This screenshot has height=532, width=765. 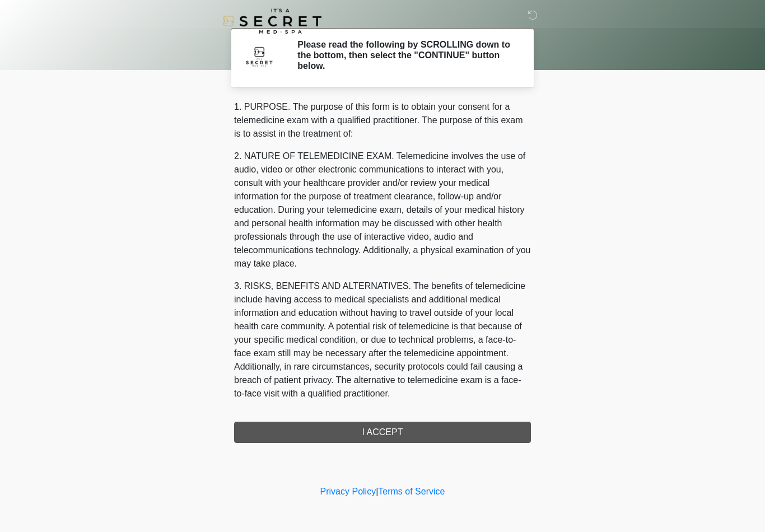 What do you see at coordinates (272, 21) in the screenshot?
I see `img: It's A Secret Med Spa Logo` at bounding box center [272, 21].